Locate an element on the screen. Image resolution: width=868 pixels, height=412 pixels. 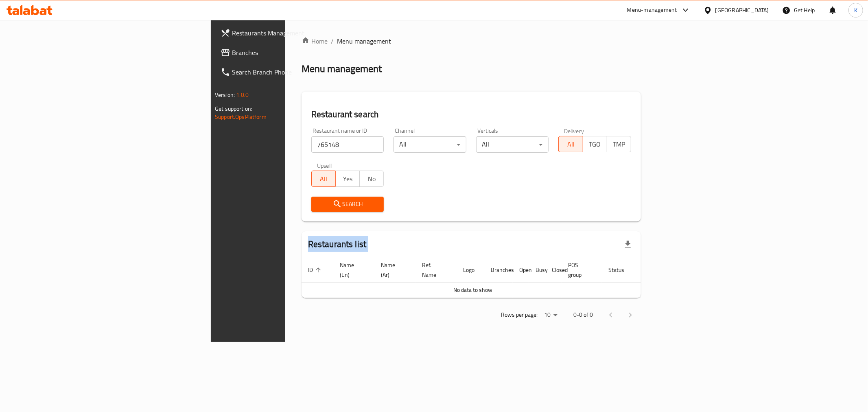
a: Branches is located at coordinates (285, 52).